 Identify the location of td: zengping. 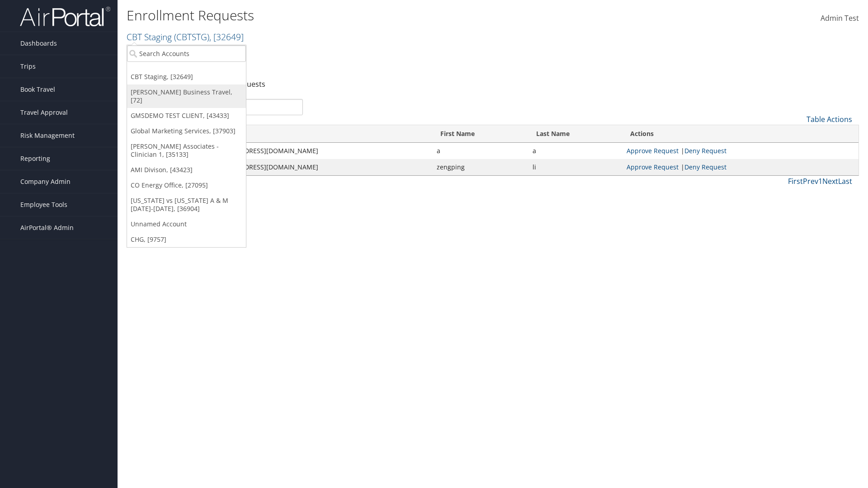
(480, 167).